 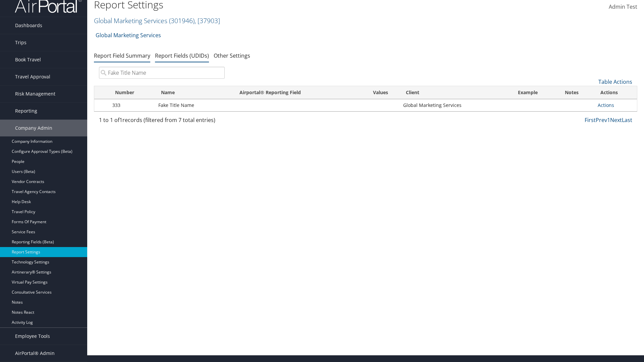 What do you see at coordinates (162, 122) in the screenshot?
I see `div: 1 to 1 of records (filtered from 7 total entries)` at bounding box center [162, 122].